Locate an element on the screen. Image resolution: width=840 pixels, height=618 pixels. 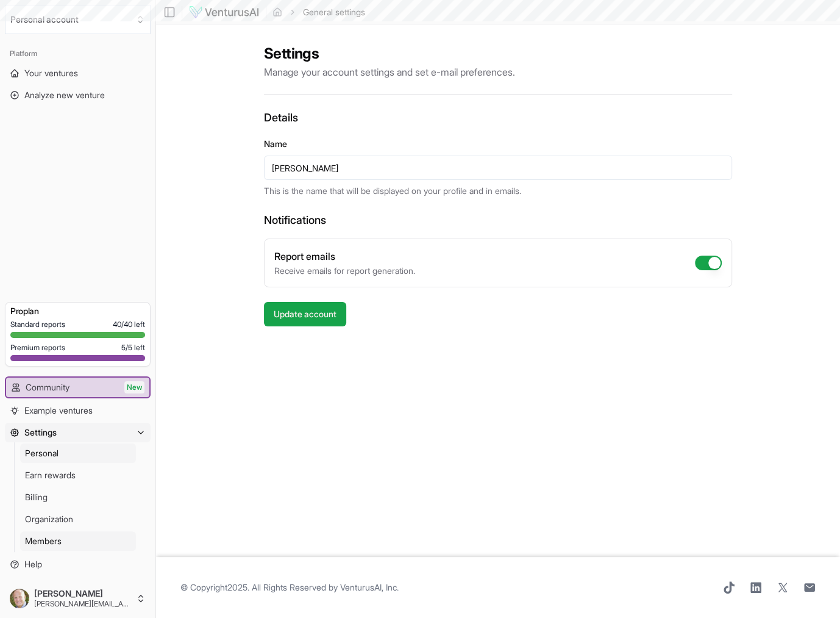
span: Community is located at coordinates (48, 388).